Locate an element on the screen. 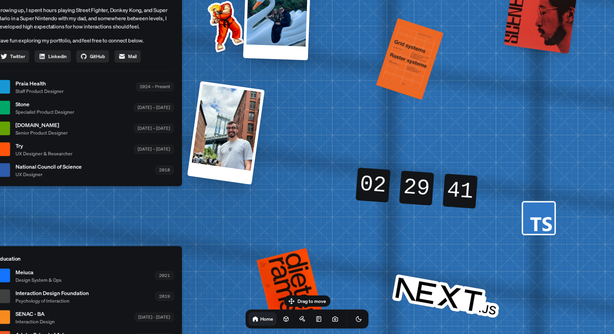 The height and width of the screenshot is (334, 614). span: Interaction Design Foundation is located at coordinates (52, 293).